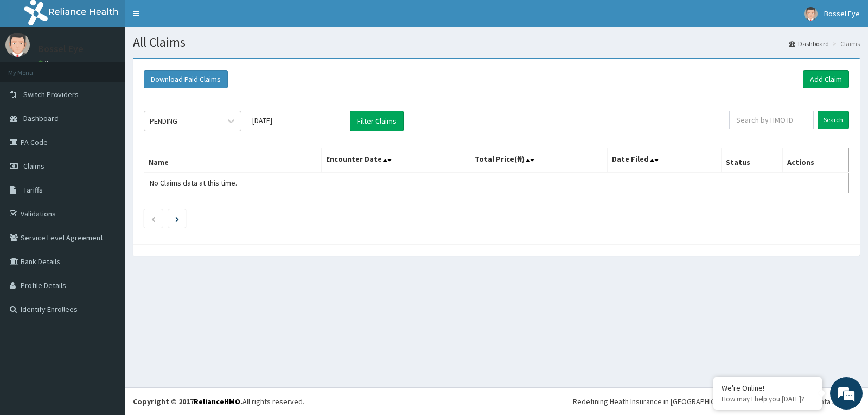 The image size is (868, 415). What do you see at coordinates (51, 63) in the screenshot?
I see `a: Online` at bounding box center [51, 63].